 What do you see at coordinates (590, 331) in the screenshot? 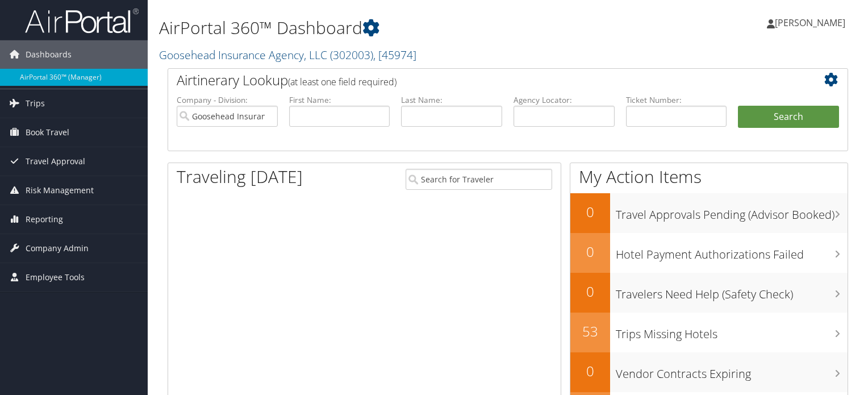
I see `h2: 53` at bounding box center [590, 331].